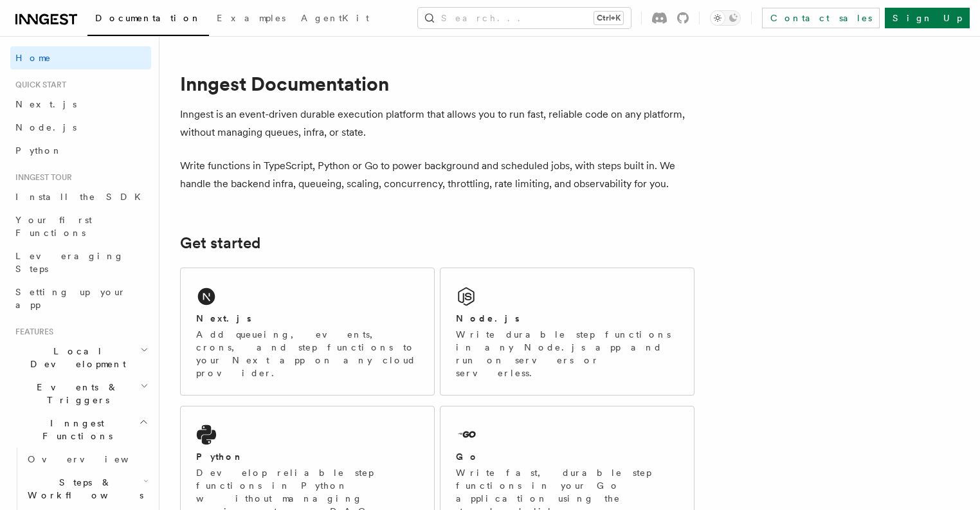  Describe the element at coordinates (307, 353) in the screenshot. I see `p: Add queueing, events, crons, and step functions to your Next app on any cloud provider.` at that location.